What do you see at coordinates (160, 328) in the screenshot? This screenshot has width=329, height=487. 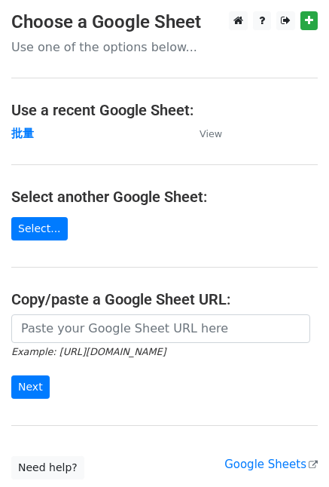 I see `input: Paste your Google Sheet URL here` at bounding box center [160, 328].